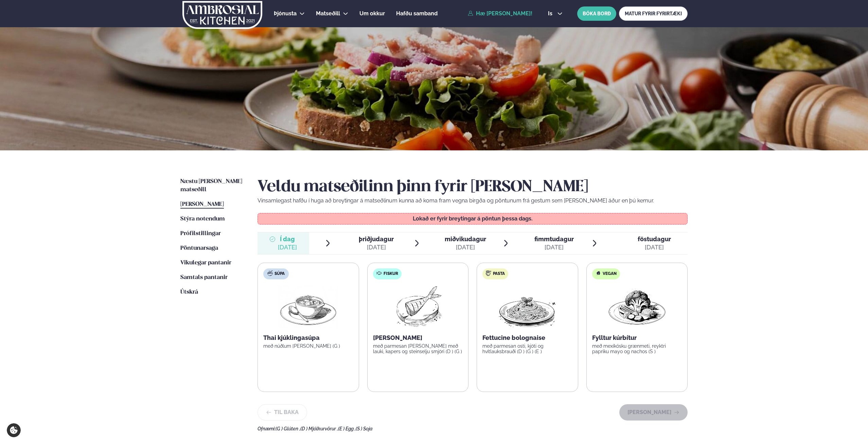 Image resolution: width=868 pixels, height=444 pixels. I want to click on a: Pöntunarsaga, so click(199, 249).